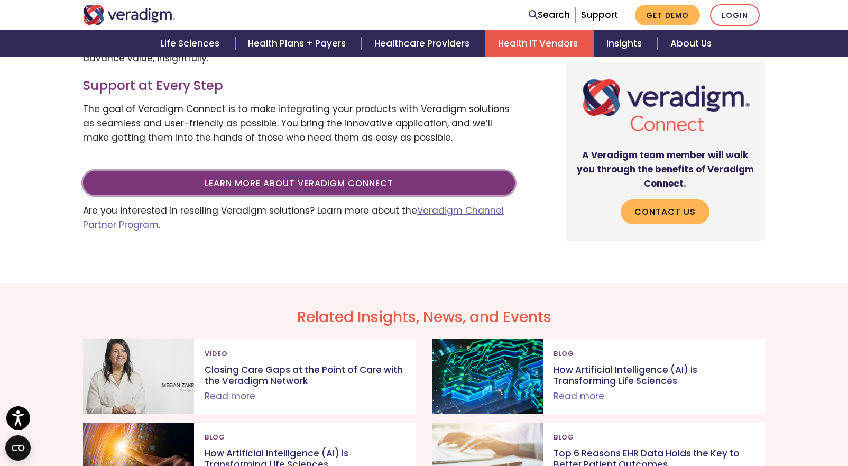 The width and height of the screenshot is (848, 466). Describe the element at coordinates (665, 211) in the screenshot. I see `a: Contact Us` at that location.